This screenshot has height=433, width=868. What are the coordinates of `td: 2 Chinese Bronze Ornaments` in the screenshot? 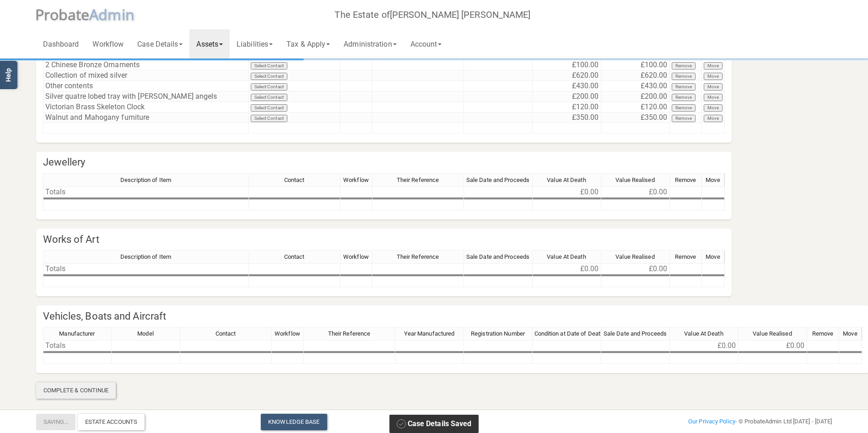 It's located at (146, 65).